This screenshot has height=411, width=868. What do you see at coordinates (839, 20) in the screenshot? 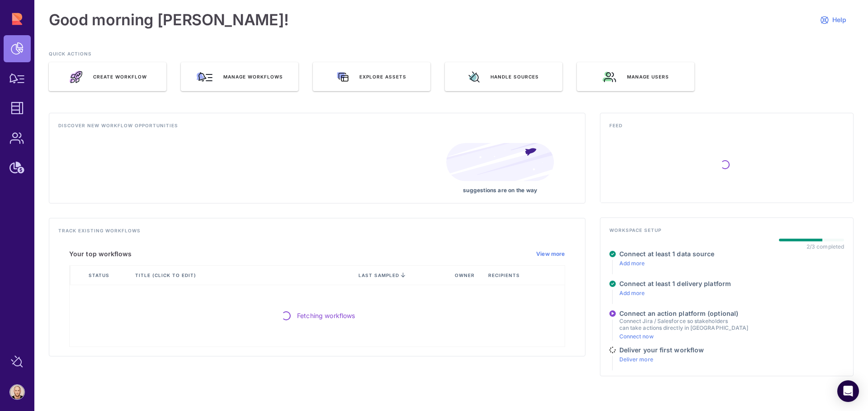
I see `span: Help` at bounding box center [839, 20].